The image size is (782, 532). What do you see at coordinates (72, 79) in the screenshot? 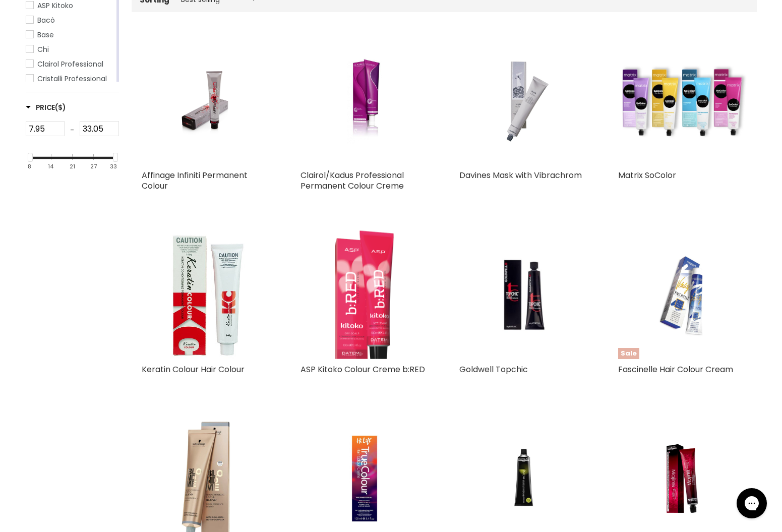
I see `span: Cristalli Professional` at bounding box center [72, 79].